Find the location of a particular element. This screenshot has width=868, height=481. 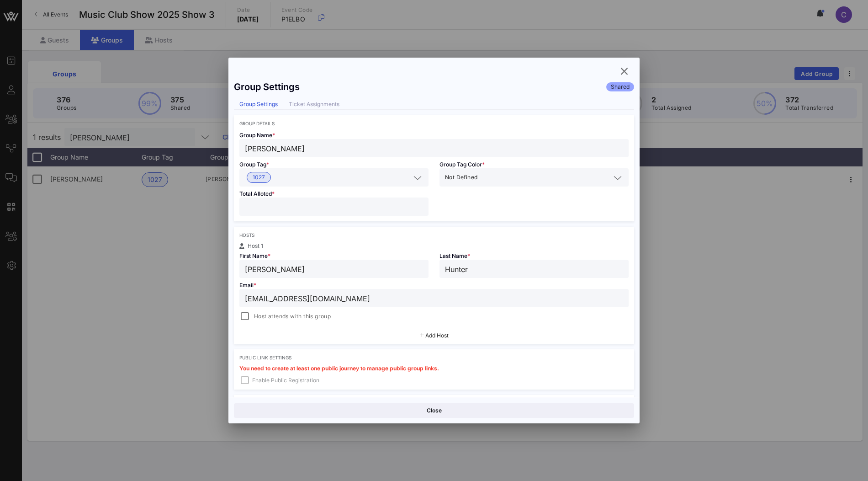

div: 1027 is located at coordinates (334, 178).